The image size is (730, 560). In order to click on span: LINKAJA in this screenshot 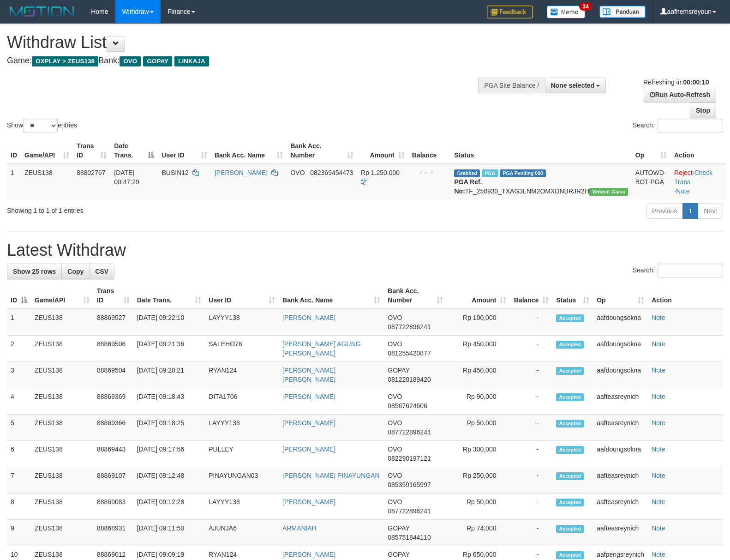, I will do `click(191, 62)`.